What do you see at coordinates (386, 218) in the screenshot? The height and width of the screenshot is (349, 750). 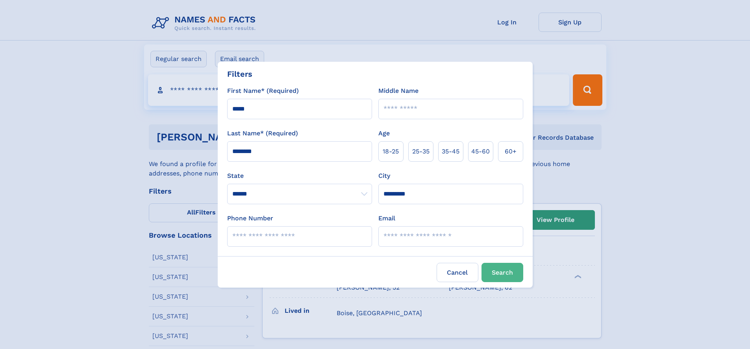 I see `label: Email` at bounding box center [386, 218].